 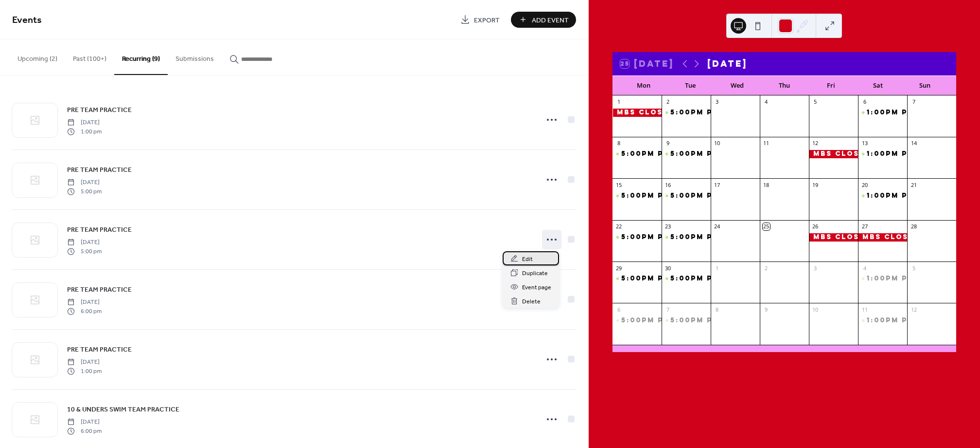 What do you see at coordinates (717, 185) in the screenshot?
I see `div: 17` at bounding box center [717, 185].